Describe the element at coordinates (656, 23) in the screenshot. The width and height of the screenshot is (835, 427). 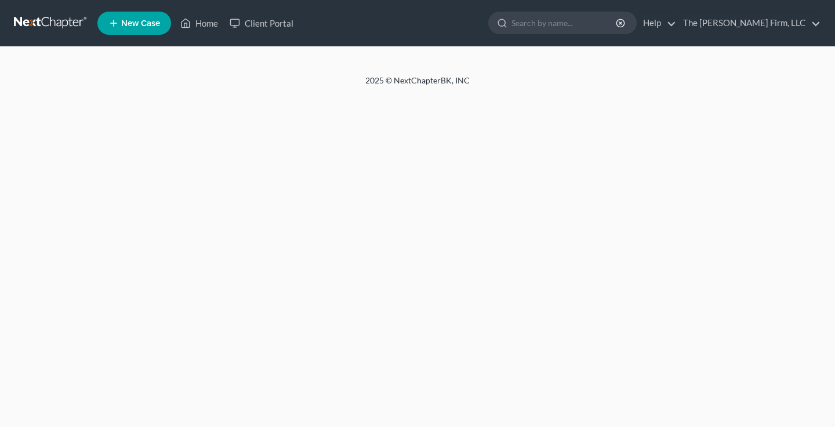
I see `a: Help` at that location.